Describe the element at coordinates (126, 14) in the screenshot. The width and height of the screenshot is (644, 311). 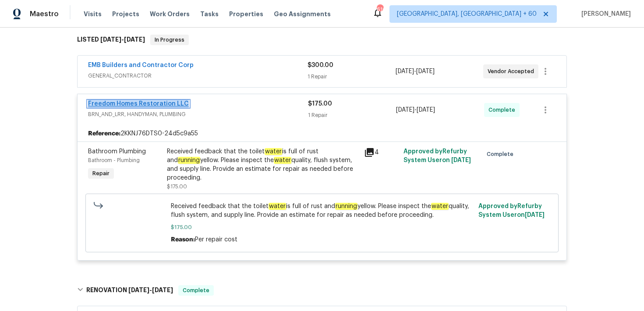
I see `span: Projects` at that location.